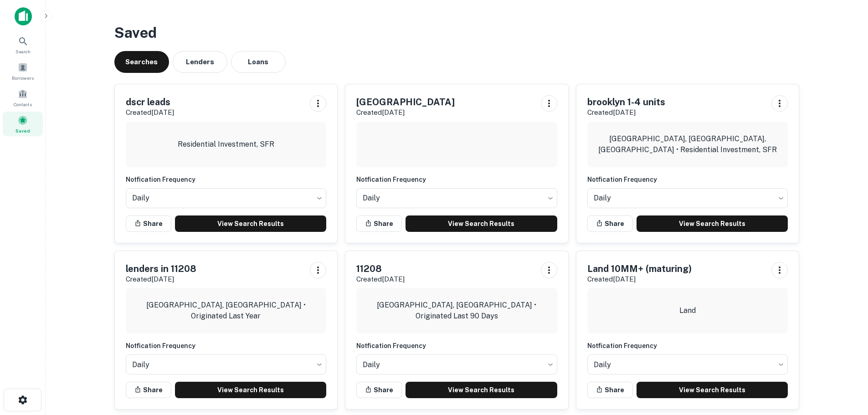  Describe the element at coordinates (22, 71) in the screenshot. I see `a: Borrowers` at that location.